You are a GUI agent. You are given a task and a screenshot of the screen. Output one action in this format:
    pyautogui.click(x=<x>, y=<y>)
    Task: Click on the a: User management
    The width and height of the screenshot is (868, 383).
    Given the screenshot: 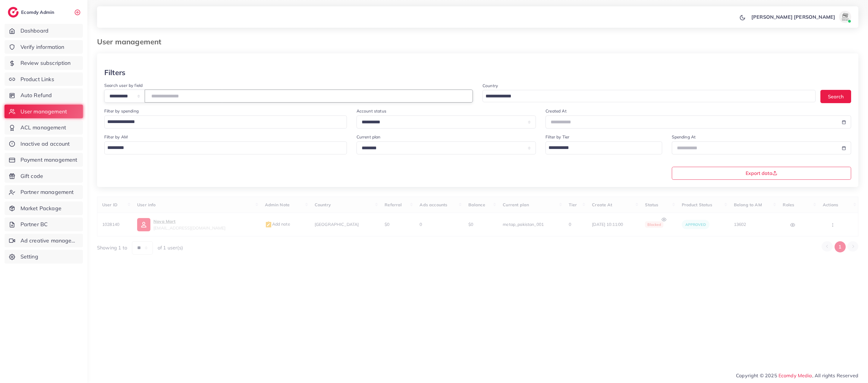 What is the action you would take?
    pyautogui.click(x=44, y=111)
    